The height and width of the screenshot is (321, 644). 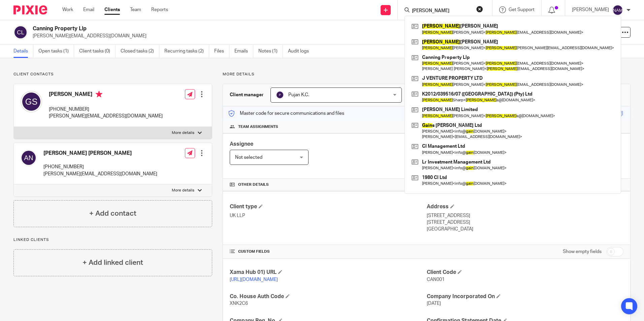 What do you see at coordinates (521, 10) in the screenshot?
I see `span: Get Support` at bounding box center [521, 10].